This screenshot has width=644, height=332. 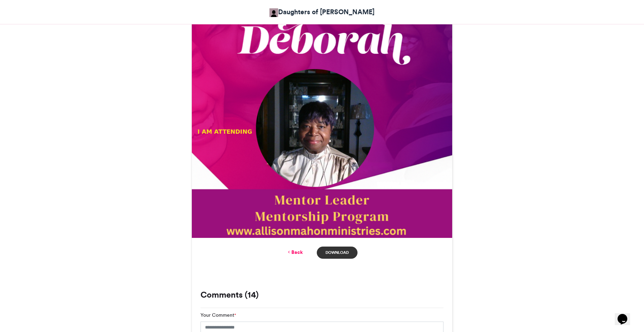 What do you see at coordinates (218, 315) in the screenshot?
I see `label: Your Comment` at bounding box center [218, 315].